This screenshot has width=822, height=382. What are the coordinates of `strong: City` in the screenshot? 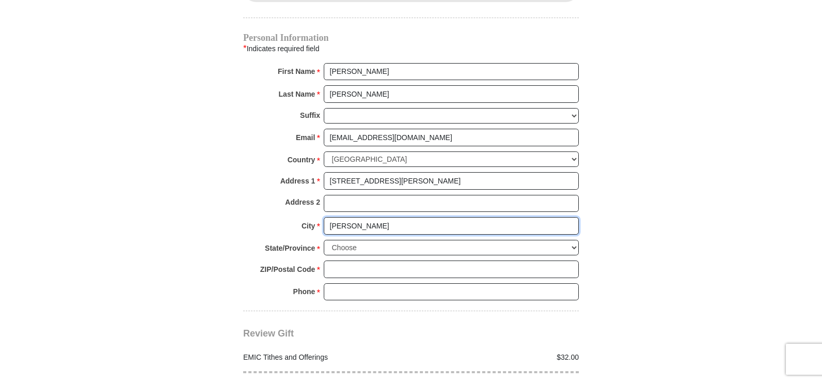 It's located at (308, 226).